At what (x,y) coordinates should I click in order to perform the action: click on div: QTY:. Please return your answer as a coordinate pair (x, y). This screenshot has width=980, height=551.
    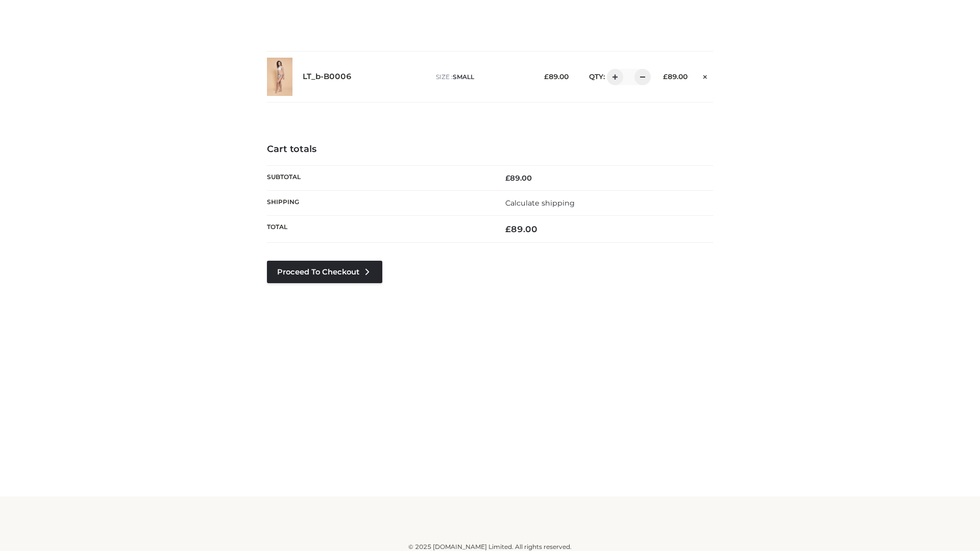
    Looking at the image, I should click on (613, 77).